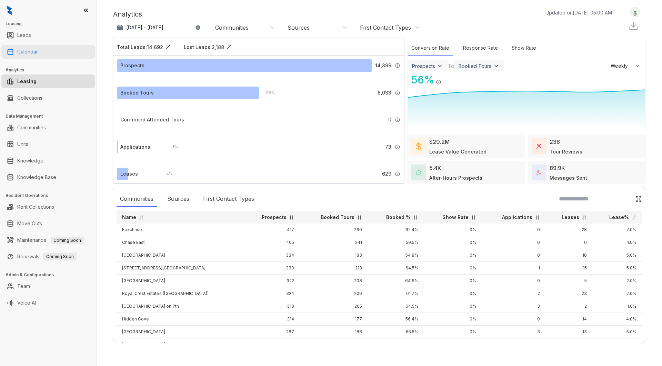  What do you see at coordinates (617, 293) in the screenshot?
I see `td: 7.0%` at bounding box center [617, 293].